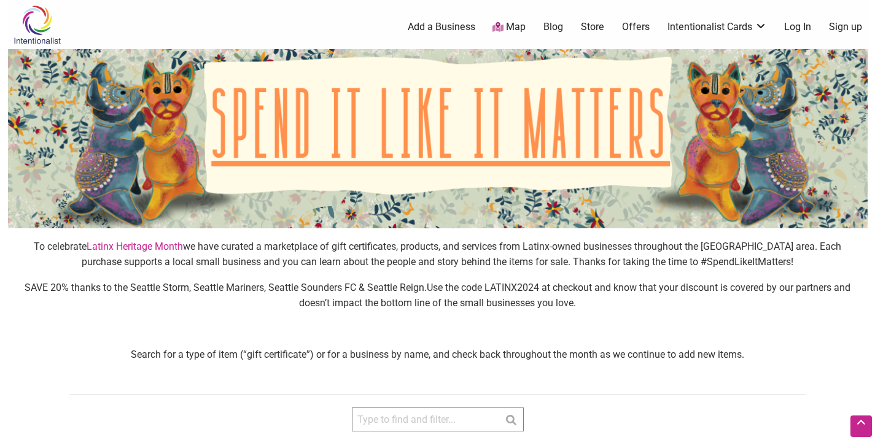 This screenshot has width=875, height=440. What do you see at coordinates (134, 246) in the screenshot?
I see `a: Latinx Heritage Month` at bounding box center [134, 246].